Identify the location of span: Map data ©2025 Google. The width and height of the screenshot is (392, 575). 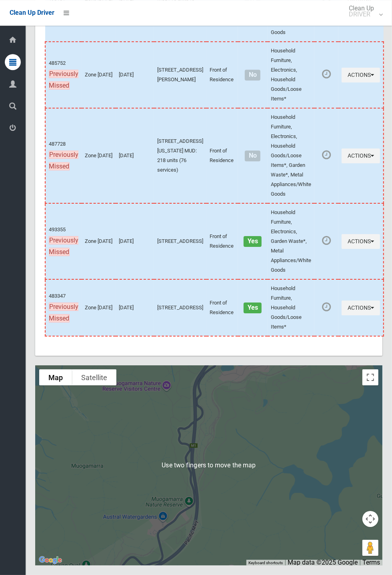
(322, 562).